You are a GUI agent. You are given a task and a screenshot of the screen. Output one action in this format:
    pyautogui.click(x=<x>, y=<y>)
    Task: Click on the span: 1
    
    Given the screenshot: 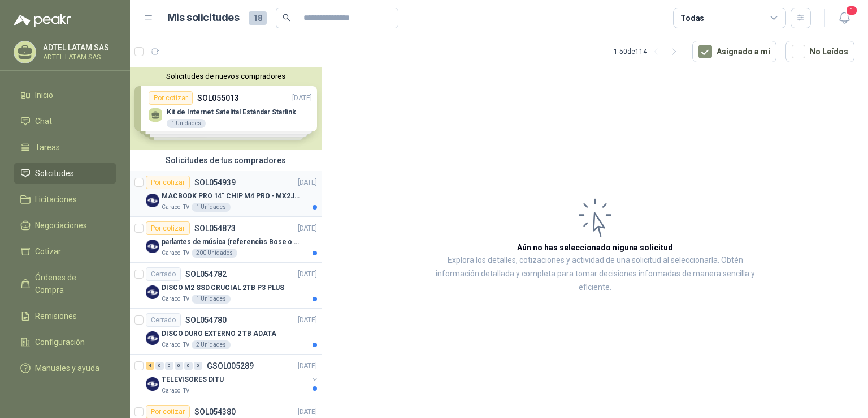 What is the action you would take?
    pyautogui.click(x=852, y=10)
    